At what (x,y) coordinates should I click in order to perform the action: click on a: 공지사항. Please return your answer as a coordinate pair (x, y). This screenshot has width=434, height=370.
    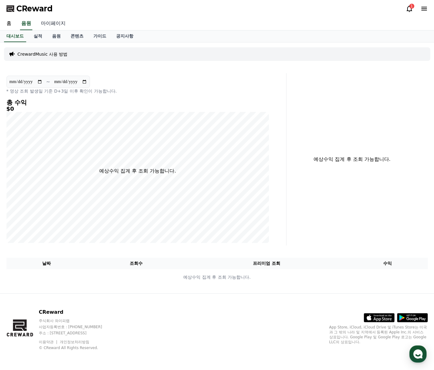
    Looking at the image, I should click on (125, 36).